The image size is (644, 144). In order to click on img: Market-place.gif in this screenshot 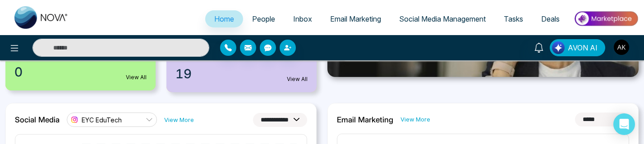, I will do `click(606, 18)`.